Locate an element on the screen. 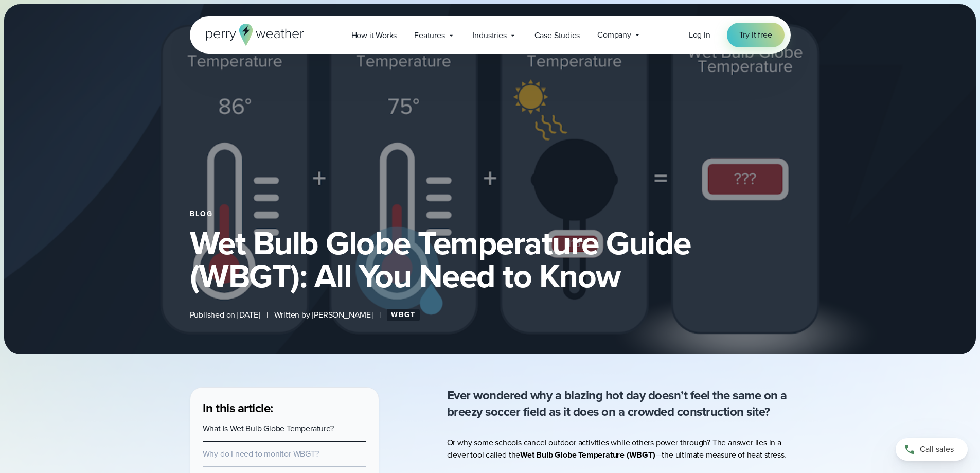 The image size is (980, 473). div: Blog is located at coordinates (491, 214).